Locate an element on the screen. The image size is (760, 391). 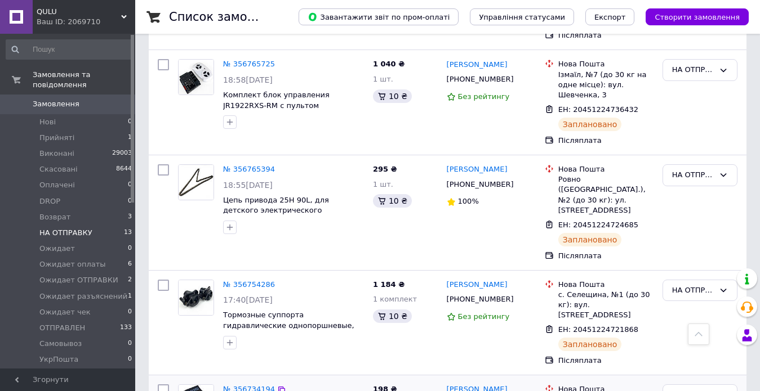
input: Пошук is located at coordinates (69, 50).